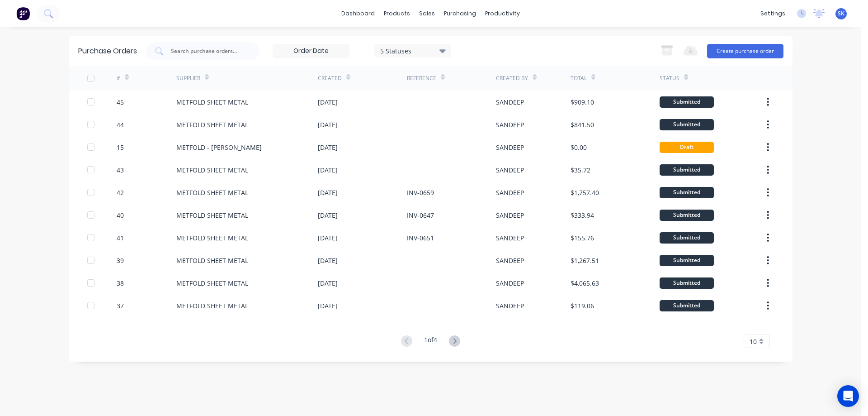  What do you see at coordinates (582, 102) in the screenshot?
I see `div: $909.10` at bounding box center [582, 102].